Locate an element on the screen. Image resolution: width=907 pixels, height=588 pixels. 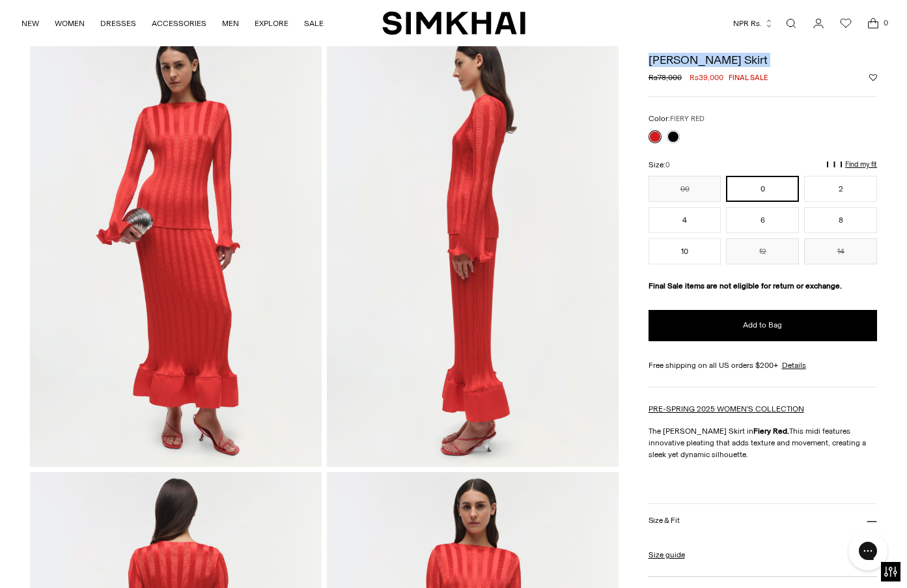
button: 14 is located at coordinates (841, 251).